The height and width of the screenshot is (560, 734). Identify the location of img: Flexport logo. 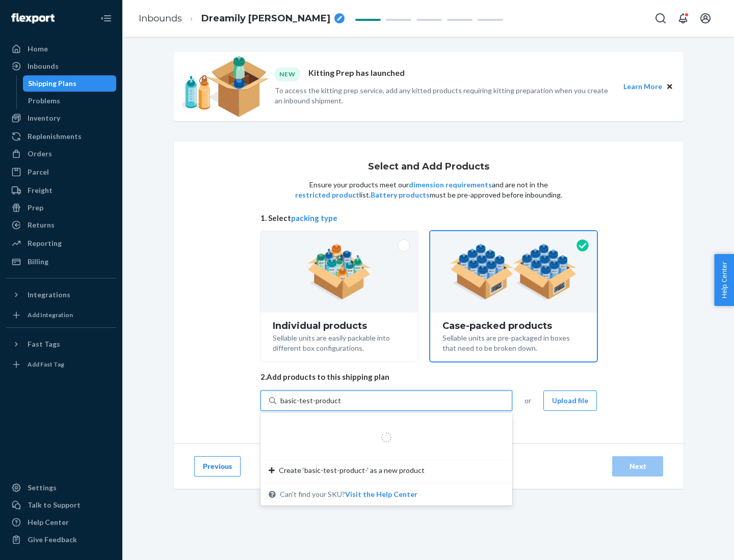
(33, 18).